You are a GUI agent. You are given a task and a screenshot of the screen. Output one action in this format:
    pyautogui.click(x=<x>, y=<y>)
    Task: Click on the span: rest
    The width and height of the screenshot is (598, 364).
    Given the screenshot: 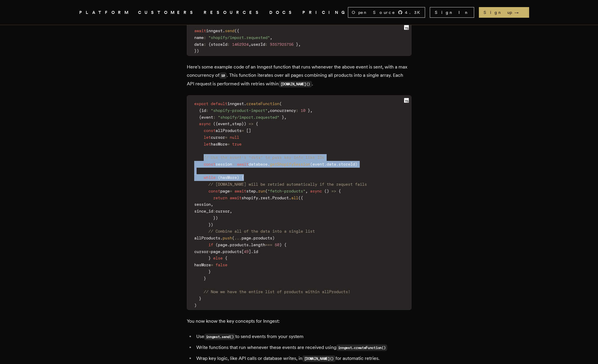 What is the action you would take?
    pyautogui.click(x=265, y=198)
    